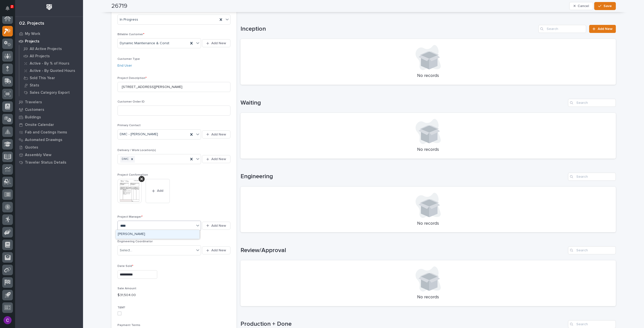  I want to click on button: Save, so click(604, 6).